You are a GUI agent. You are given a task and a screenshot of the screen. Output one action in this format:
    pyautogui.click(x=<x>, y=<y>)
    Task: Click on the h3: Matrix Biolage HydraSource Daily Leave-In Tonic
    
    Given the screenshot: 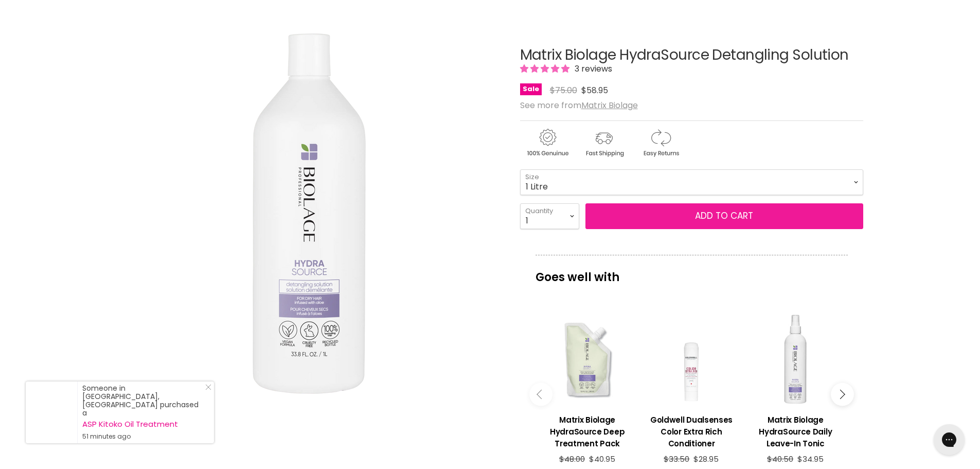 What is the action you would take?
    pyautogui.click(x=796, y=431)
    